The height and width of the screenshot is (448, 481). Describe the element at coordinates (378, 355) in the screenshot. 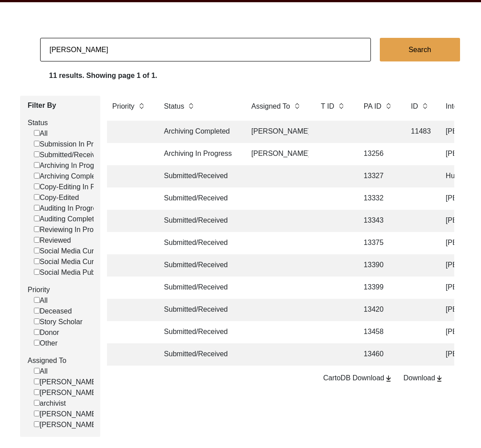

I see `td: 13460` at that location.